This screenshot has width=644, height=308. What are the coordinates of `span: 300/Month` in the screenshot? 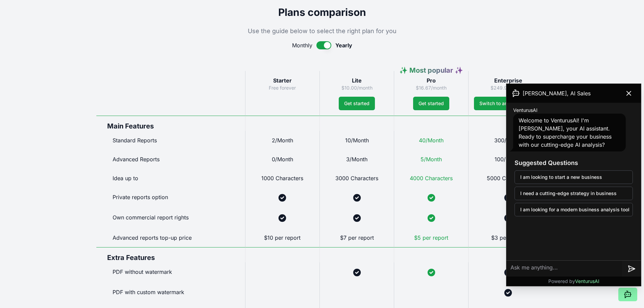 It's located at (508, 140).